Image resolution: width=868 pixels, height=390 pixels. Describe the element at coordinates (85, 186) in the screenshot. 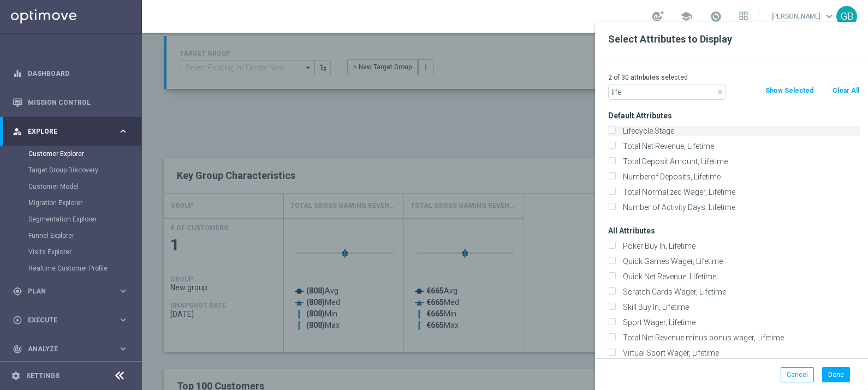

I see `div: Customer Model` at that location.